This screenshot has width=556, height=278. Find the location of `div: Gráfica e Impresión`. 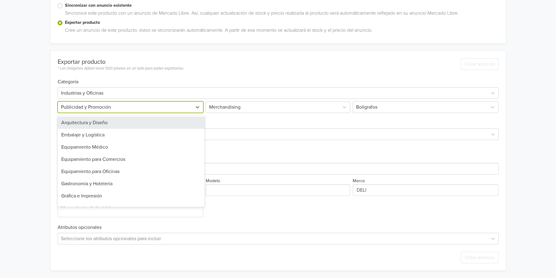

div: Gráfica e Impresión is located at coordinates (131, 196).